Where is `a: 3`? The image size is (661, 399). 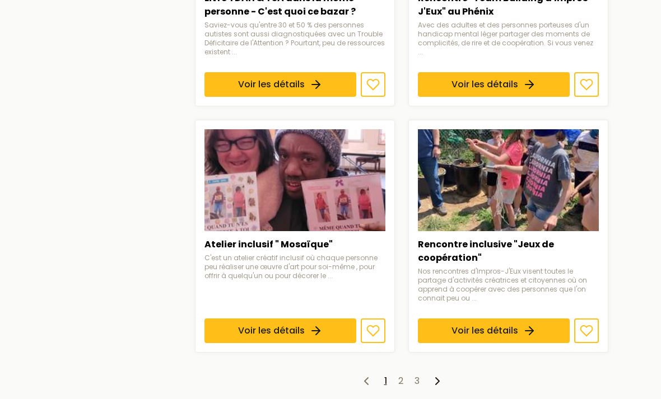
a: 3 is located at coordinates (417, 381).